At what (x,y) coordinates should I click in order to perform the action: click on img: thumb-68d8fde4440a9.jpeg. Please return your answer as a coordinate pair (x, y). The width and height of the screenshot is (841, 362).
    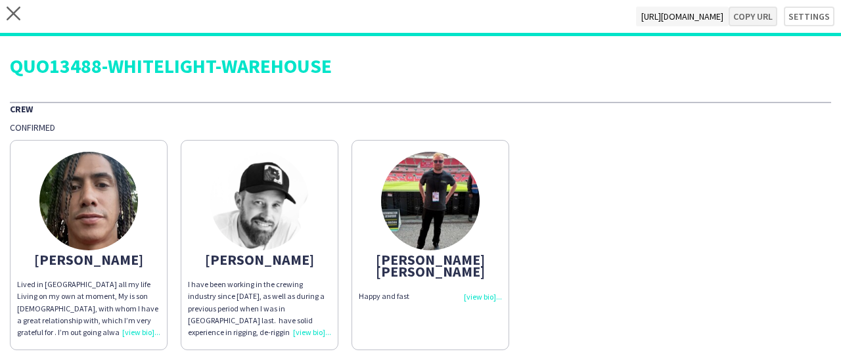
    Looking at the image, I should click on (430, 201).